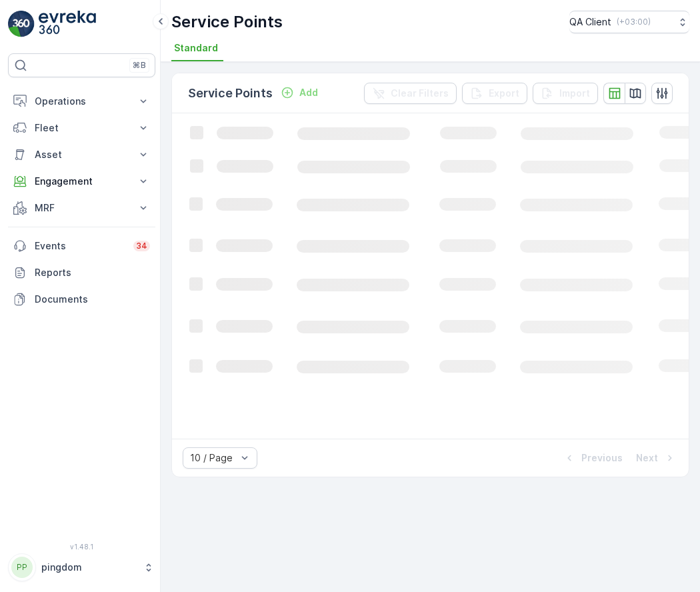 The image size is (700, 592). I want to click on button: QA Client(+03:00), so click(630, 22).